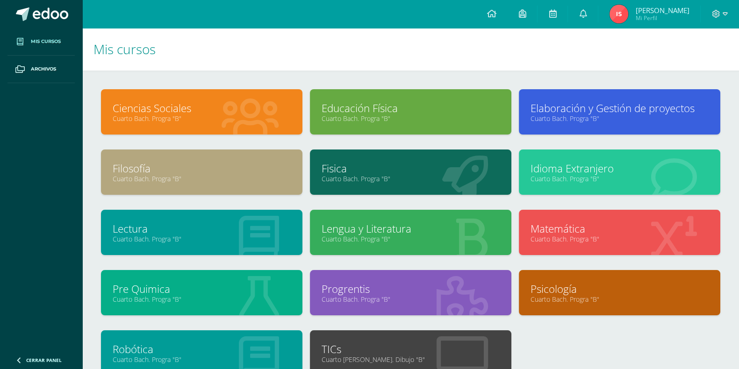 The image size is (739, 369). What do you see at coordinates (201, 289) in the screenshot?
I see `a: Pre Quimica` at bounding box center [201, 289].